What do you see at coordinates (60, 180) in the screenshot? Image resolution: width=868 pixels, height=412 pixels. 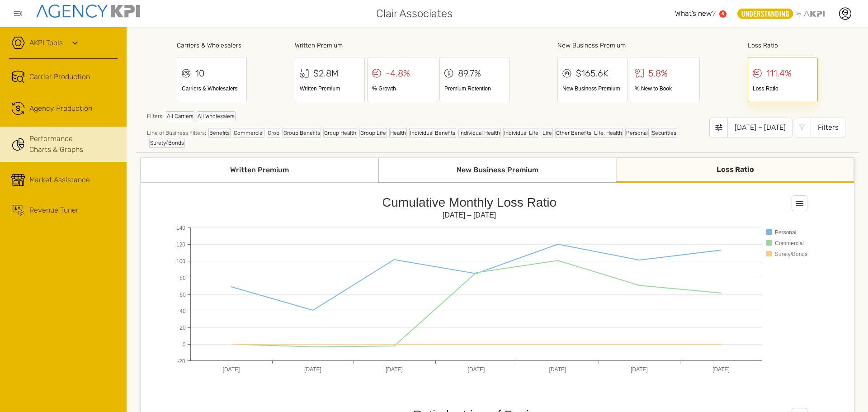 I see `div: Market Assistance` at bounding box center [60, 180].